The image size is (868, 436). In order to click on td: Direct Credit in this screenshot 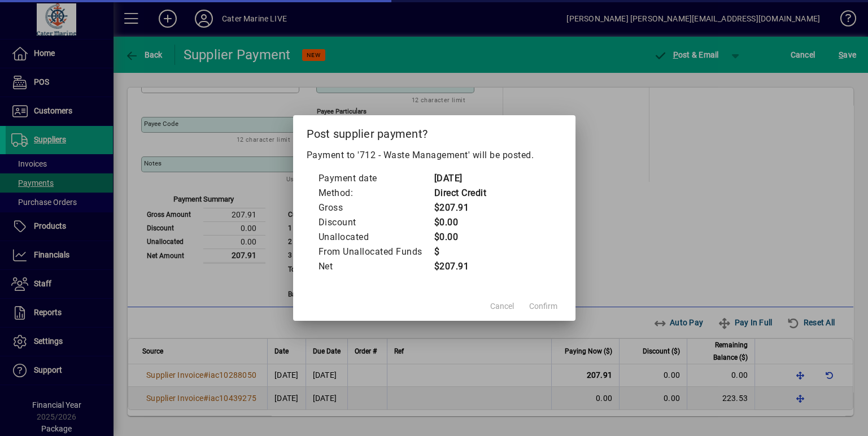, I will do `click(460, 193)`.